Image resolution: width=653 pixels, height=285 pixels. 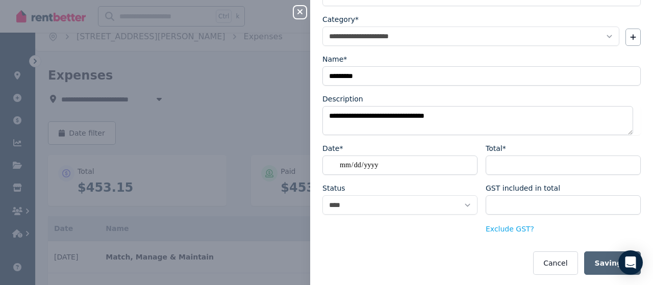 I want to click on button: Exclude GST?, so click(x=510, y=229).